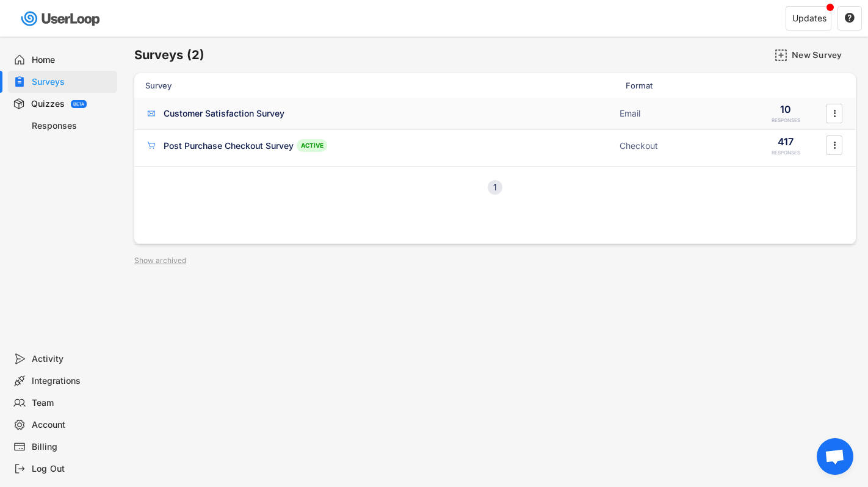 The height and width of the screenshot is (487, 868). Describe the element at coordinates (224, 114) in the screenshot. I see `div: Customer Satisfaction Survey` at that location.